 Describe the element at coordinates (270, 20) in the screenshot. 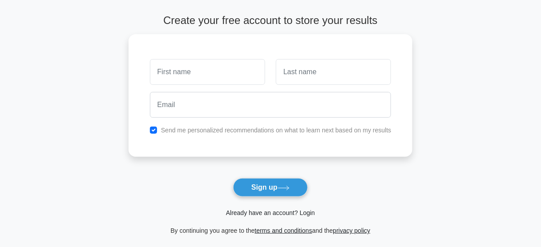

I see `h4: Create your free account to store your results` at that location.